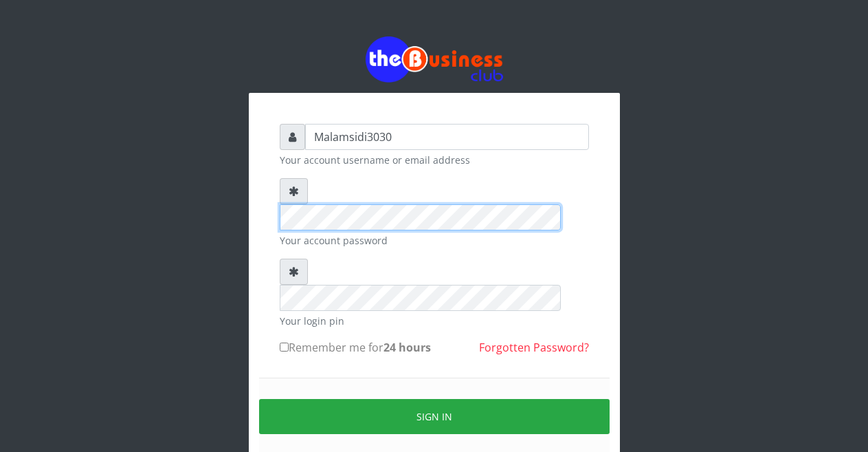  Describe the element at coordinates (434, 159) in the screenshot. I see `small: Your account username or email address` at that location.